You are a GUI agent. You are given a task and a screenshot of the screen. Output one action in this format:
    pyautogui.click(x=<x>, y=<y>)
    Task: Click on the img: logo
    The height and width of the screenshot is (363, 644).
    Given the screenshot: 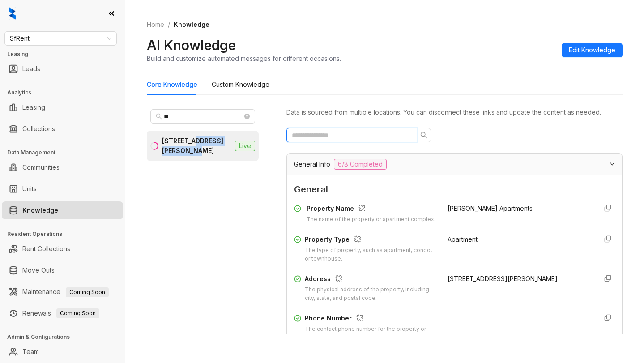 What is the action you would take?
    pyautogui.click(x=12, y=13)
    